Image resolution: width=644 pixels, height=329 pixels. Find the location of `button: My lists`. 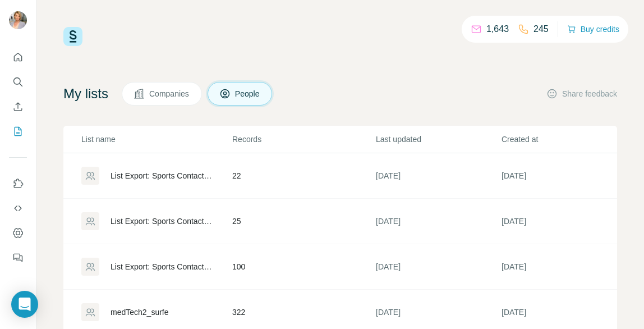

button: My lists is located at coordinates (18, 131).